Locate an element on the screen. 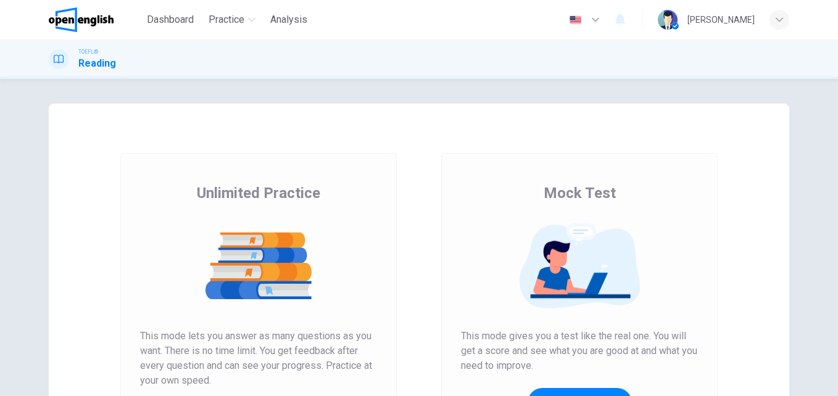 This screenshot has height=396, width=838. button: Analysis is located at coordinates (289, 20).